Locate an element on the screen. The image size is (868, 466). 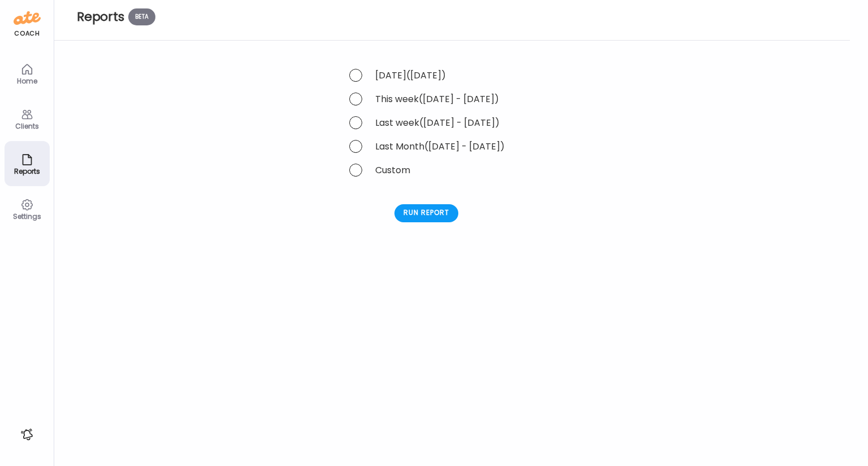
div: Last Month is located at coordinates (426, 146).